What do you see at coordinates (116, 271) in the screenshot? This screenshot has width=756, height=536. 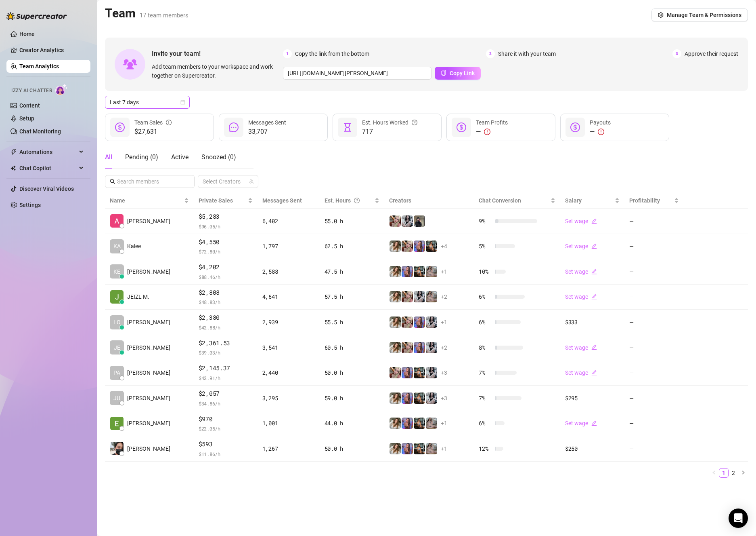 I see `span: KE` at bounding box center [116, 271].